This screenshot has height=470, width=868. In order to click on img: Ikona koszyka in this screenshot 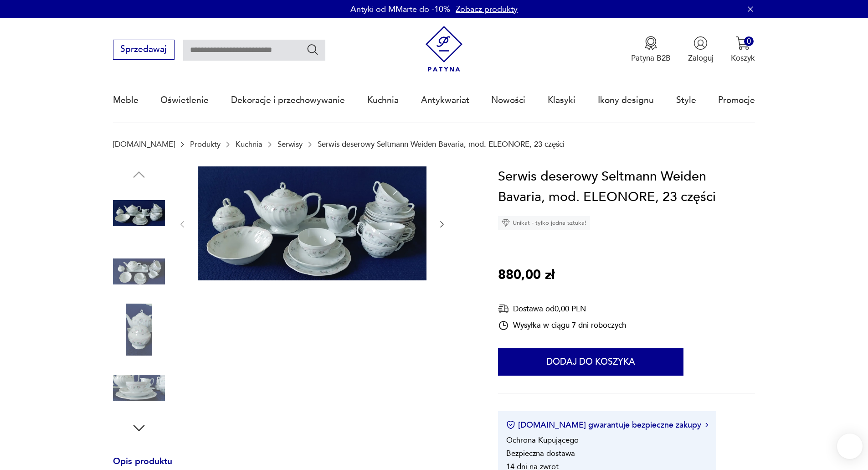, I will do `click(743, 42)`.